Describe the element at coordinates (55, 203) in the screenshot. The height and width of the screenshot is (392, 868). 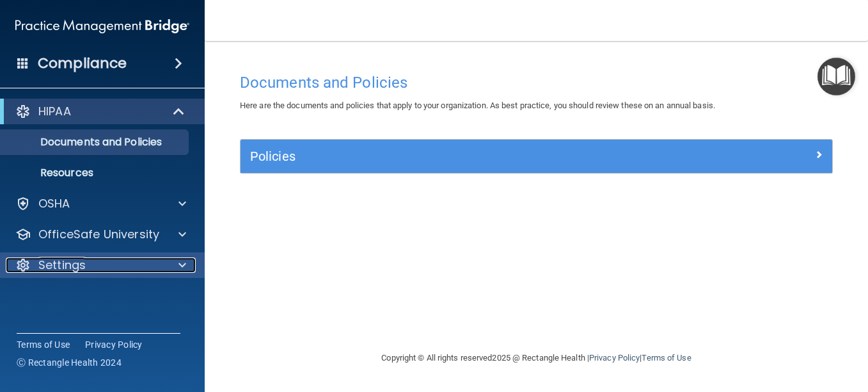
I see `p: OSHA` at that location.